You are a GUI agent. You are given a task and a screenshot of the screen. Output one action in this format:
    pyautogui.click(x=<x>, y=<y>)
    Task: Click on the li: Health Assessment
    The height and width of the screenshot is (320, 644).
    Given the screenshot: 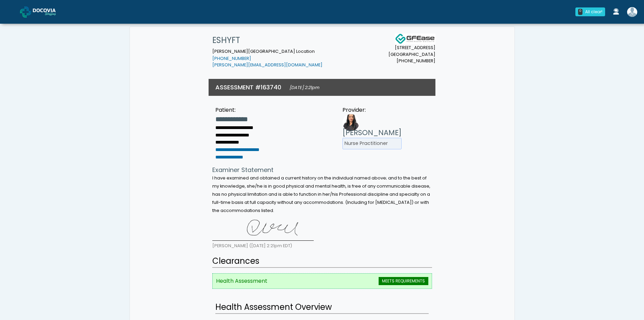 What is the action you would take?
    pyautogui.click(x=322, y=281)
    